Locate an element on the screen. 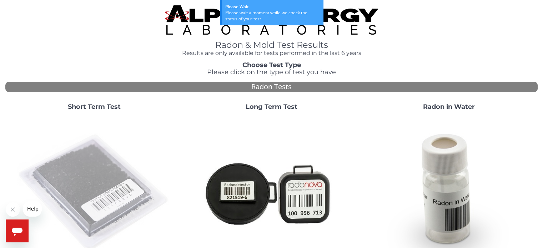 Image resolution: width=543 pixels, height=248 pixels. div: Please wait a moment while we check the status of your test is located at coordinates (272, 16).